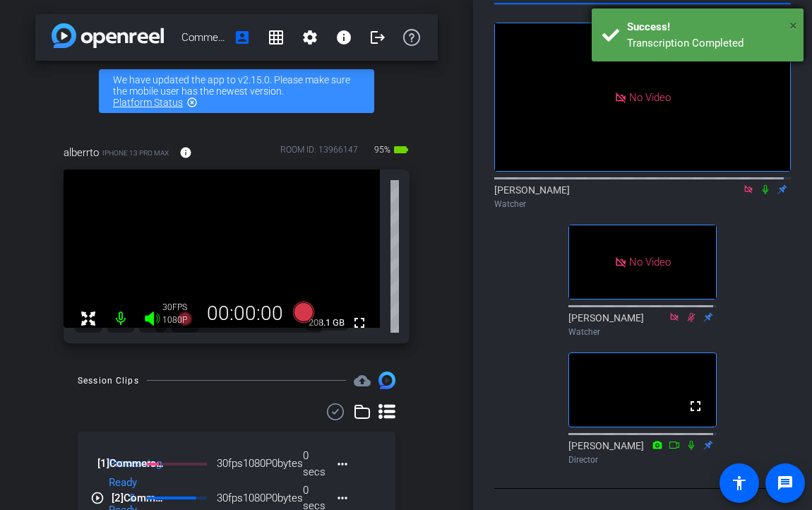  What do you see at coordinates (108, 381) in the screenshot?
I see `div: Session Clips` at bounding box center [108, 381].